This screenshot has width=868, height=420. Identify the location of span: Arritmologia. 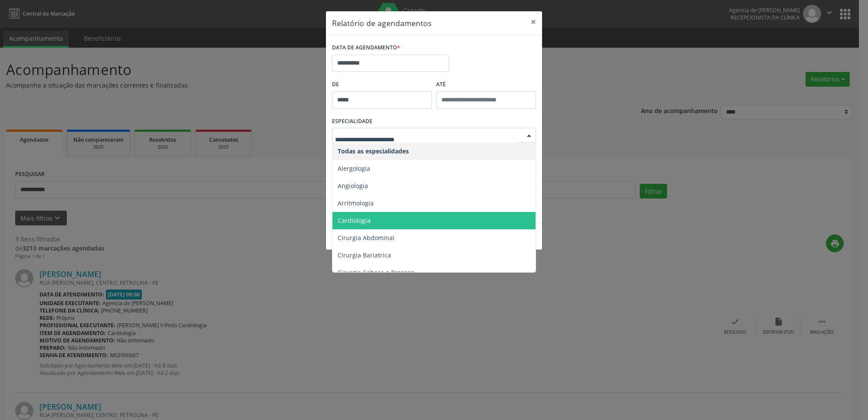
(356, 203).